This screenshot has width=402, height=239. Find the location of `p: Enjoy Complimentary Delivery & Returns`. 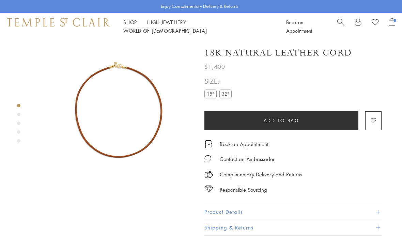

p: Enjoy Complimentary Delivery & Returns is located at coordinates (199, 6).